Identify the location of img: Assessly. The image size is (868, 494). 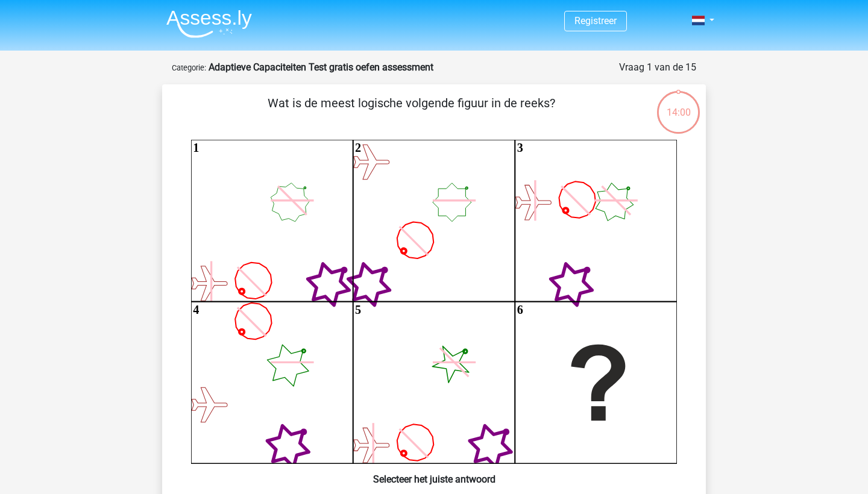
(209, 24).